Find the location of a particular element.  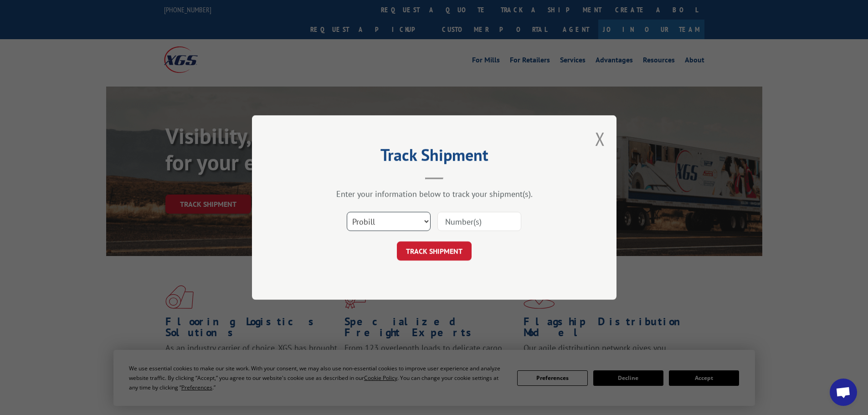

h2: Track Shipment is located at coordinates (434, 157).